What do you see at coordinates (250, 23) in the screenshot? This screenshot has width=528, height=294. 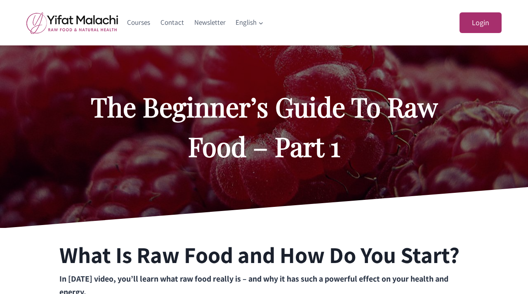 I see `a: English` at bounding box center [250, 23].